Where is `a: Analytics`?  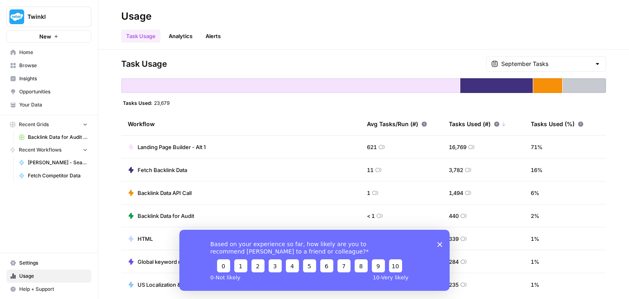
a: Analytics is located at coordinates (181, 36).